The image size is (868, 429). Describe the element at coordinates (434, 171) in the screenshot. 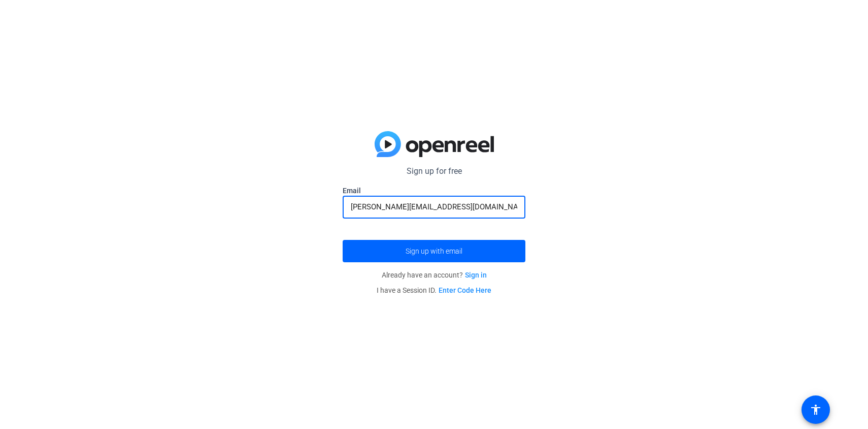

I see `p: Sign up for free` at that location.